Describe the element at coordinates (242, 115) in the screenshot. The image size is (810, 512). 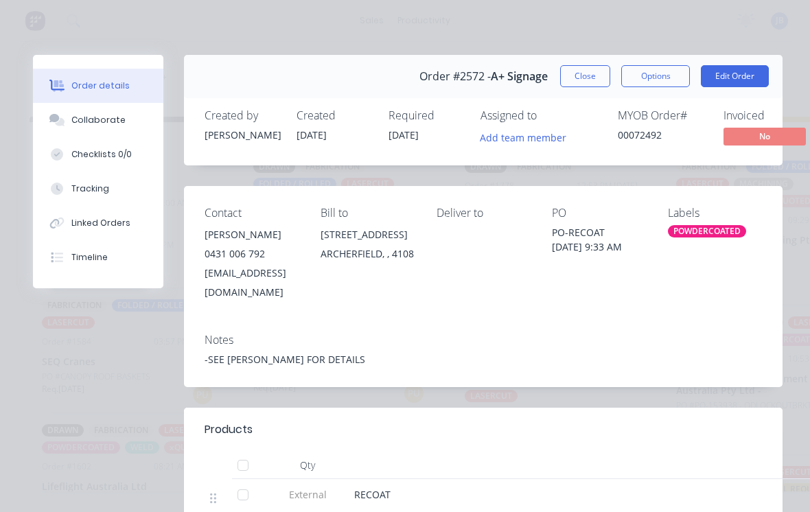
I see `div: Created by` at that location.